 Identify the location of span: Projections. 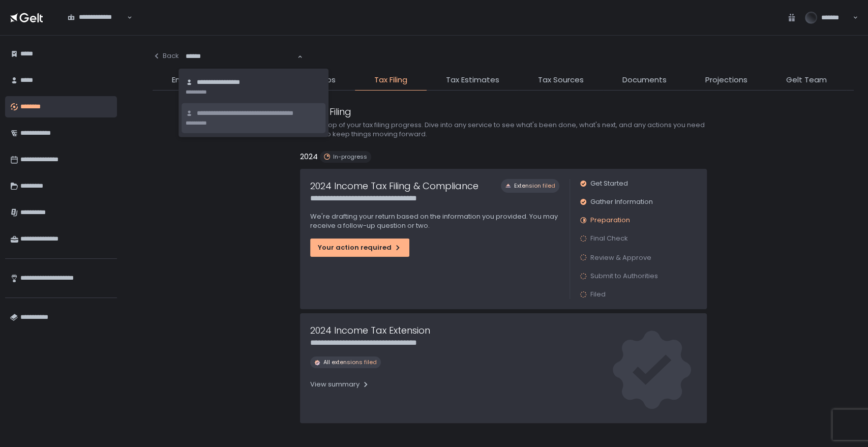
(726, 80).